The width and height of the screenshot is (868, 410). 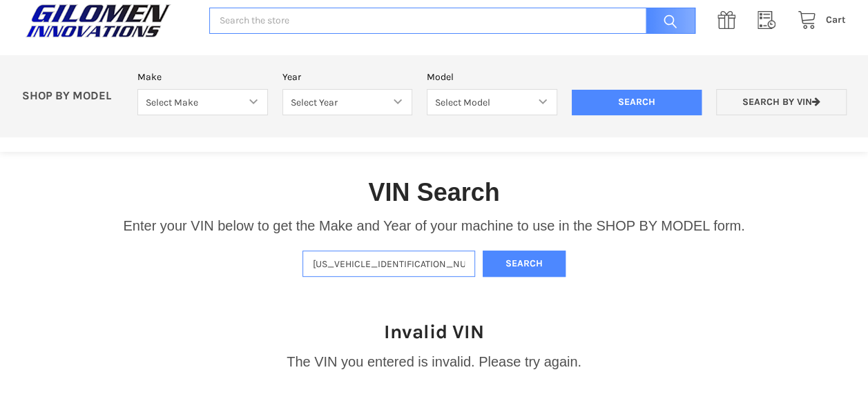 I want to click on p: SHOP BY MODEL, so click(x=72, y=96).